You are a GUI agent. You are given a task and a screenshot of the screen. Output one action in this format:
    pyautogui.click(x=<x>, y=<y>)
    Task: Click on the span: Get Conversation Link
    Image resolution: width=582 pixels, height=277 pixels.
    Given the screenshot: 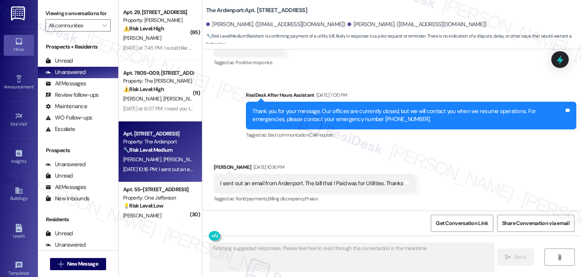 What is the action you would take?
    pyautogui.click(x=462, y=223)
    